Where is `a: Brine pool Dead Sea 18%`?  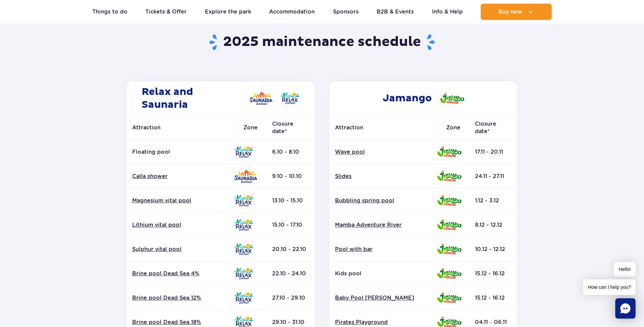
a: Brine pool Dead Sea 18% is located at coordinates (180, 322).